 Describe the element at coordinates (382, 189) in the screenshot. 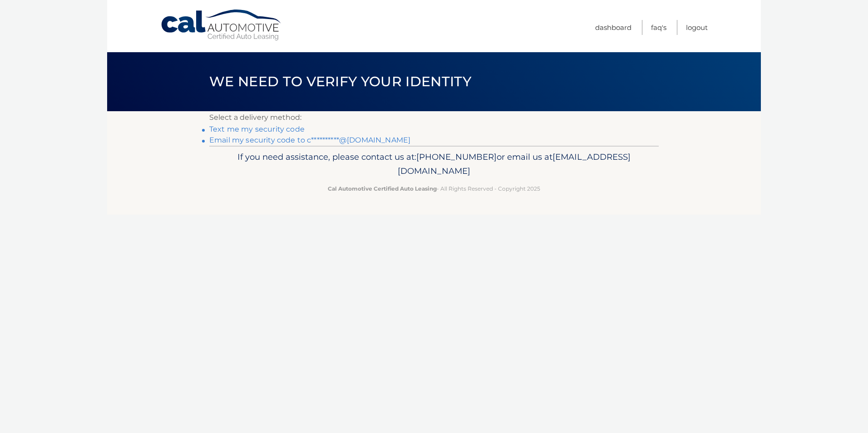

I see `strong: Cal Automotive Certified Auto Leasing` at that location.